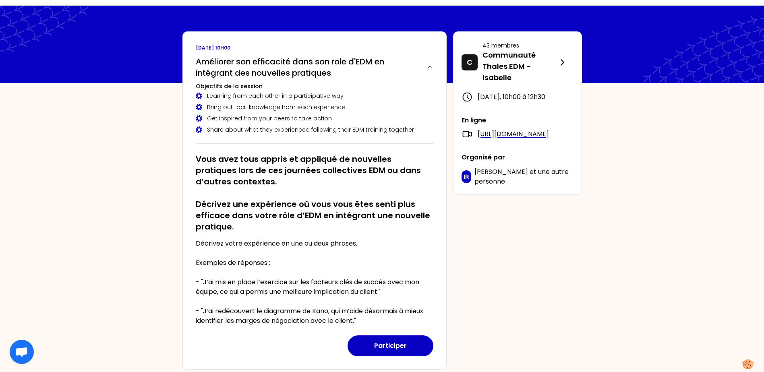  What do you see at coordinates (470, 62) in the screenshot?
I see `p: C` at bounding box center [470, 62].